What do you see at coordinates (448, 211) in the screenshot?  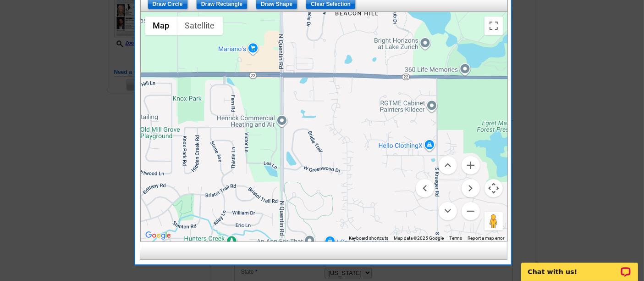 I see `button: Move down` at bounding box center [448, 211].